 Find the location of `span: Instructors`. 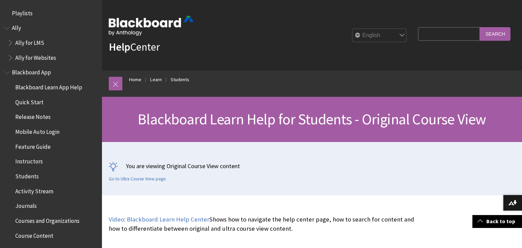

span: Instructors is located at coordinates (29, 161).